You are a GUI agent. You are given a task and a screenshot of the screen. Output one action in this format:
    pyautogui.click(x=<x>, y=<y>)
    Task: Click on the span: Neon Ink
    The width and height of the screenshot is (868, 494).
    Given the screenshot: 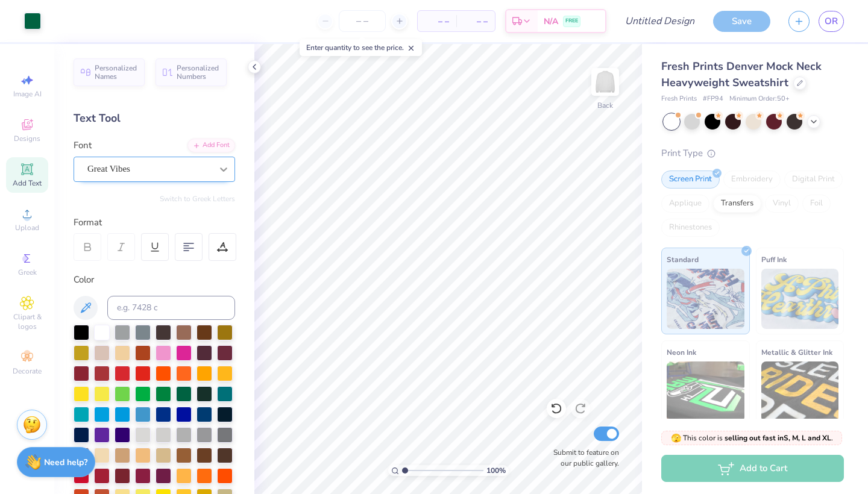 What is the action you would take?
    pyautogui.click(x=681, y=352)
    